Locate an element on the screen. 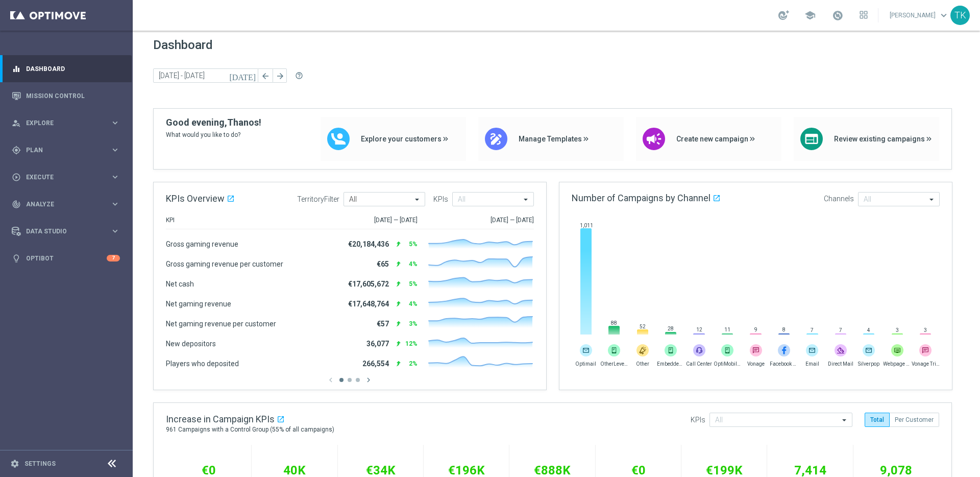  div: Data Studio is located at coordinates (61, 232).